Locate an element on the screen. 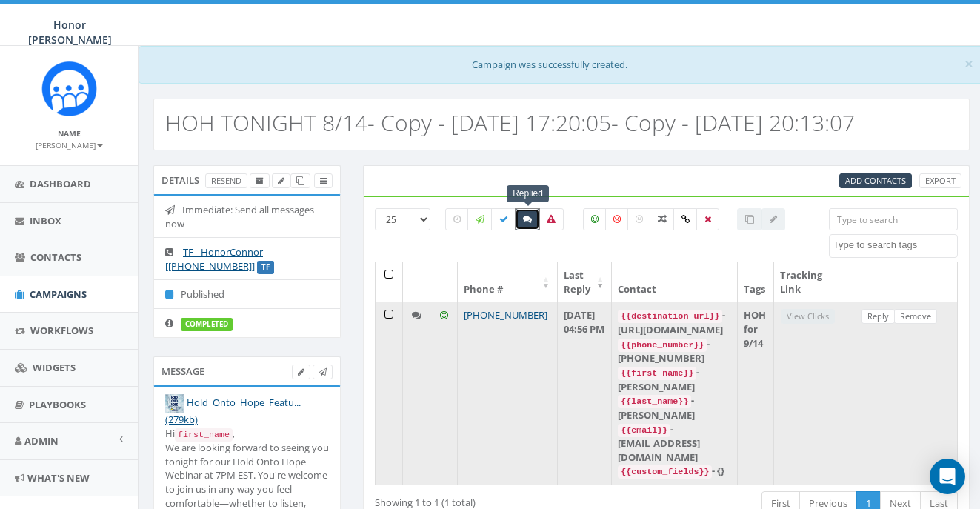  li: Published is located at coordinates (247, 294).